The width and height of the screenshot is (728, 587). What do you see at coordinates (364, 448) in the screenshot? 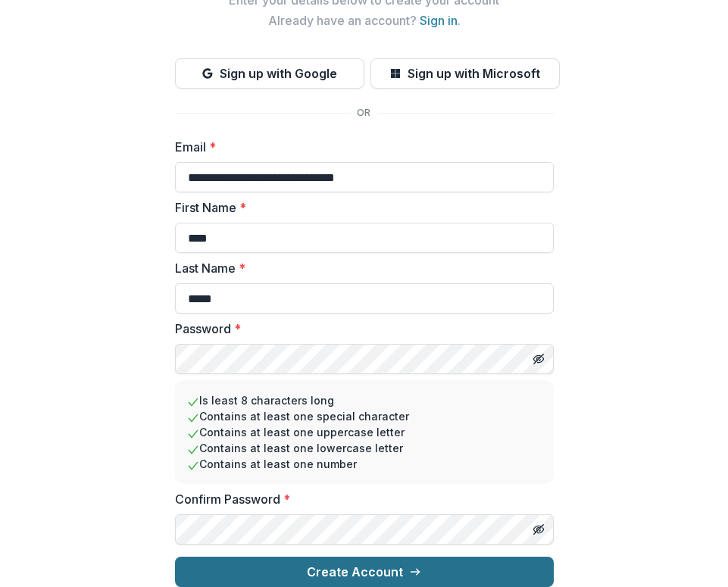
I see `li: Contains at least one lowercase letter` at bounding box center [364, 448].